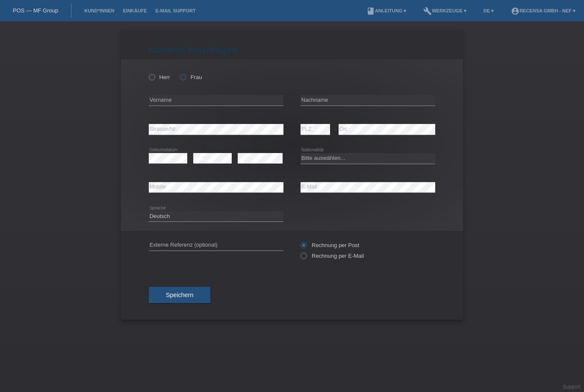  Describe the element at coordinates (304, 258) in the screenshot. I see `input: Rechnung per E-Mail` at that location.